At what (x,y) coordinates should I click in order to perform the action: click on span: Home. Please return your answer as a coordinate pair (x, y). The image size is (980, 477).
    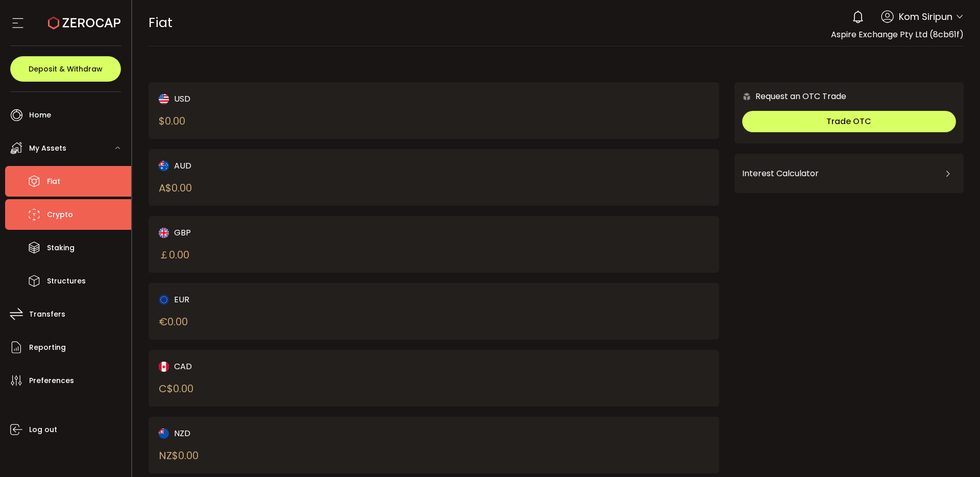
    Looking at the image, I should click on (40, 115).